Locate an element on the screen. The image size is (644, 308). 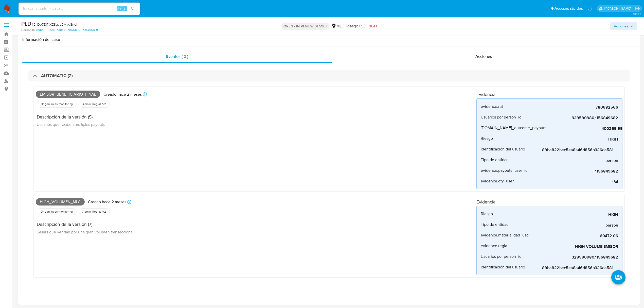
input: Buscar usuario o caso... is located at coordinates (80, 9).